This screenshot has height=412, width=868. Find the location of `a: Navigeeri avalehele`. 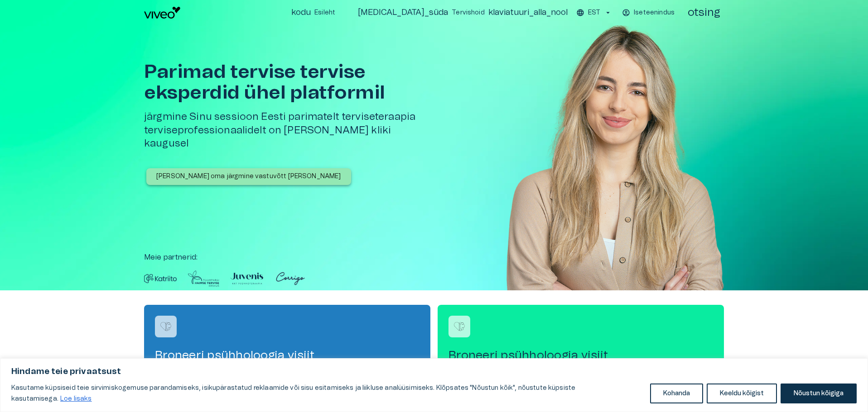

a: Navigeeri avalehele is located at coordinates (214, 13).